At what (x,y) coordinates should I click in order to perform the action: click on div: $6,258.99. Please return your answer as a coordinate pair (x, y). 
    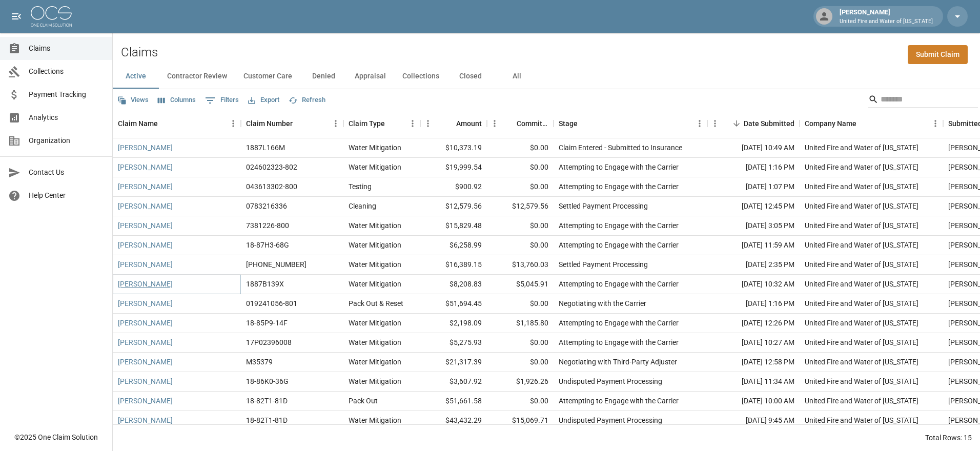
    Looking at the image, I should click on (454, 245).